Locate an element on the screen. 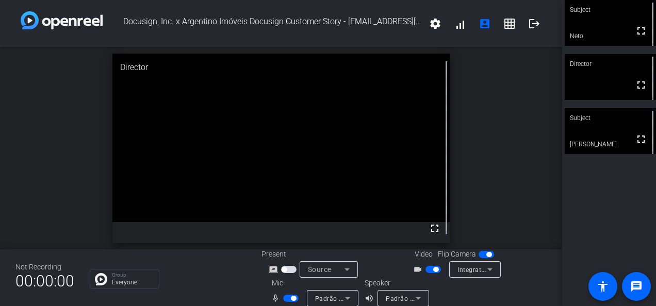 This screenshot has width=656, height=306. mat-icon: videocam_outline is located at coordinates (419, 270).